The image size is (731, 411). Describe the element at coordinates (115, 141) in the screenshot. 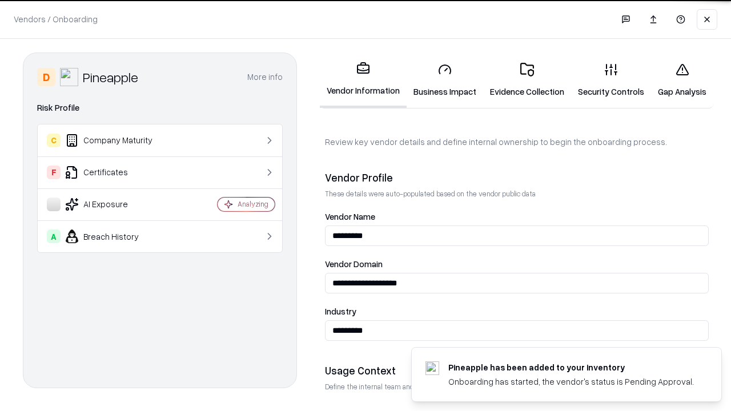

I see `div: Company Maturity` at that location.